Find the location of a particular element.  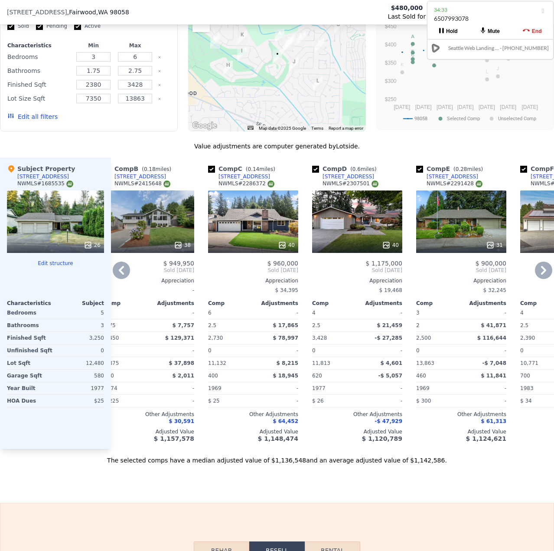

span: $ 32,245 is located at coordinates (495, 290).